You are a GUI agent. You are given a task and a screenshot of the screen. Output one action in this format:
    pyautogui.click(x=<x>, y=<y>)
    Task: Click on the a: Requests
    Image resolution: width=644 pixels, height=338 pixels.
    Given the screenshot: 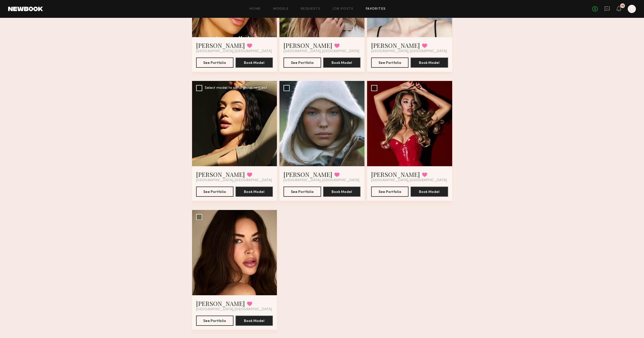 What is the action you would take?
    pyautogui.click(x=310, y=9)
    